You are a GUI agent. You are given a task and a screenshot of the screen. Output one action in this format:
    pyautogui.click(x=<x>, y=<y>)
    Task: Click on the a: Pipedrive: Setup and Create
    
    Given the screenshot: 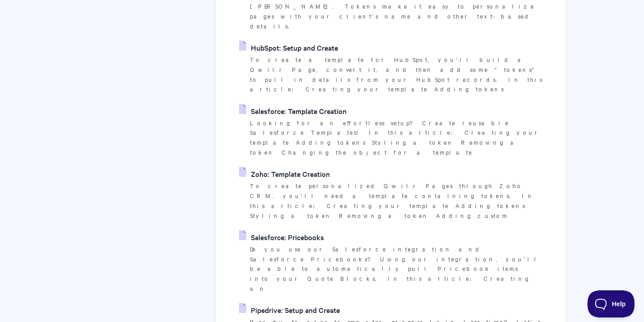 What is the action you would take?
    pyautogui.click(x=289, y=309)
    